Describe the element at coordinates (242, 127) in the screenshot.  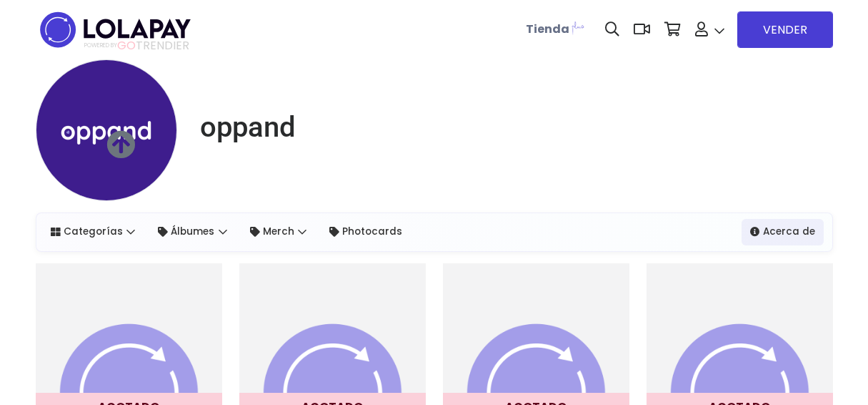
I see `a: oppand` at that location.